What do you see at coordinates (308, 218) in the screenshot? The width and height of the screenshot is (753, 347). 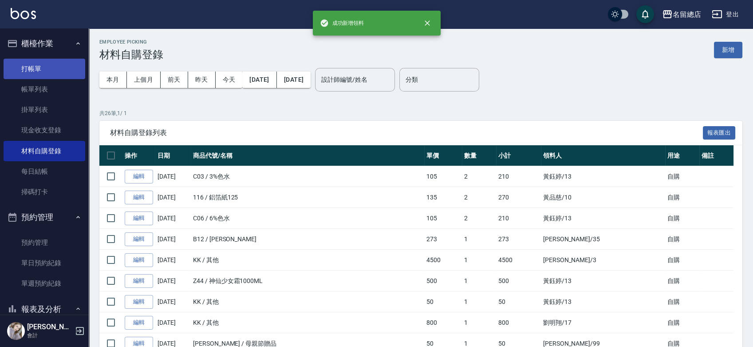 I see `td: C06 / 6%色水` at bounding box center [308, 218].